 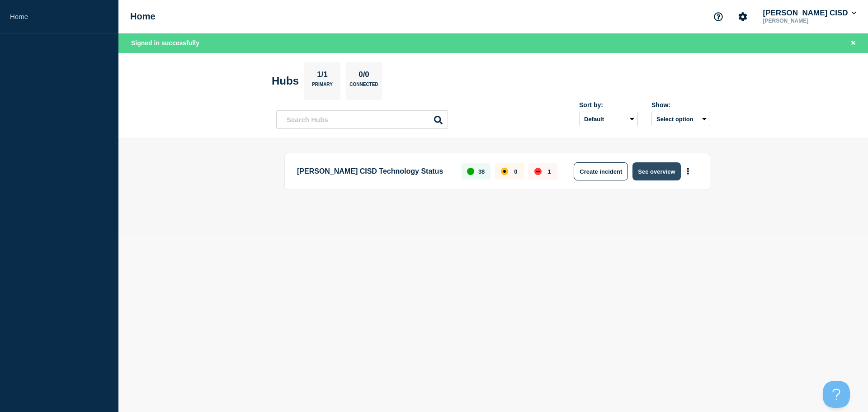 I want to click on button: Support, so click(x=719, y=16).